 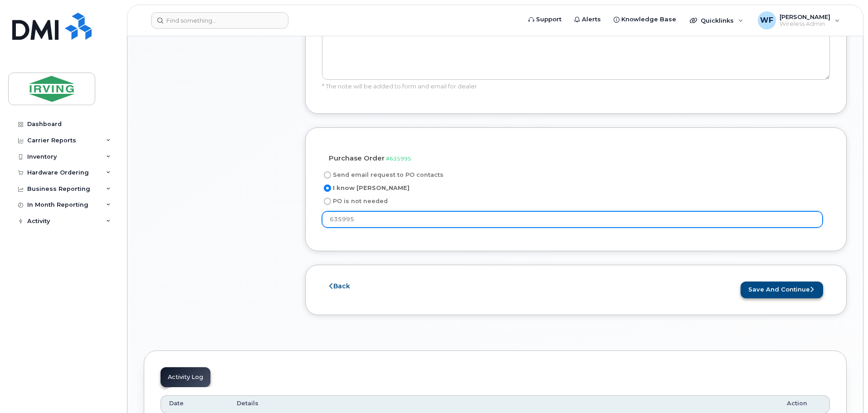 What do you see at coordinates (548, 19) in the screenshot?
I see `span: Support` at bounding box center [548, 19].